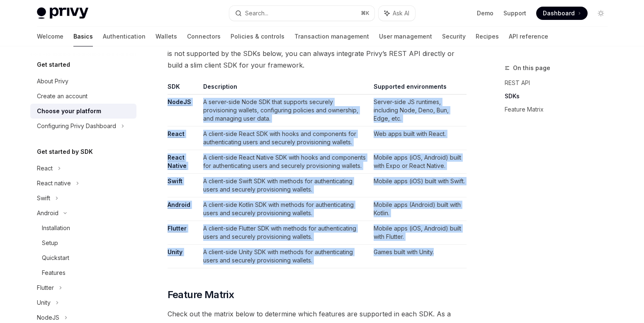  What do you see at coordinates (302, 13) in the screenshot?
I see `button: Search...⌘K` at bounding box center [302, 13].